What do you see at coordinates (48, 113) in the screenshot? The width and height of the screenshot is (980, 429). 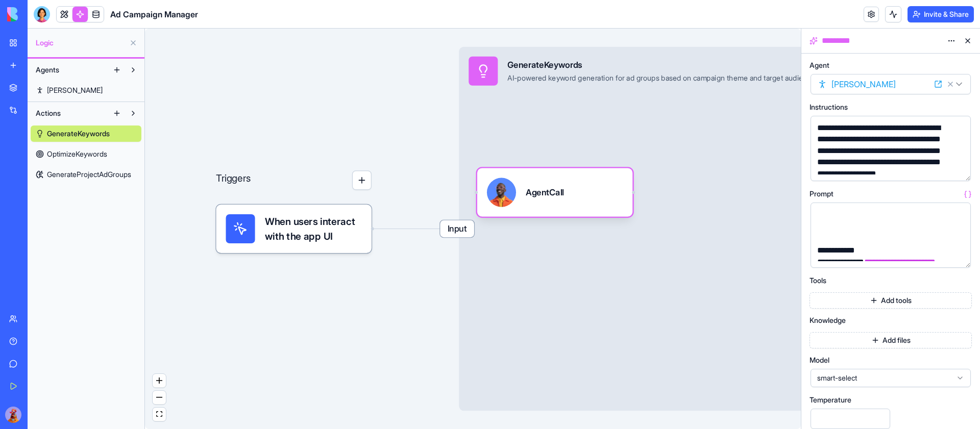 I see `span: Actions` at bounding box center [48, 113].